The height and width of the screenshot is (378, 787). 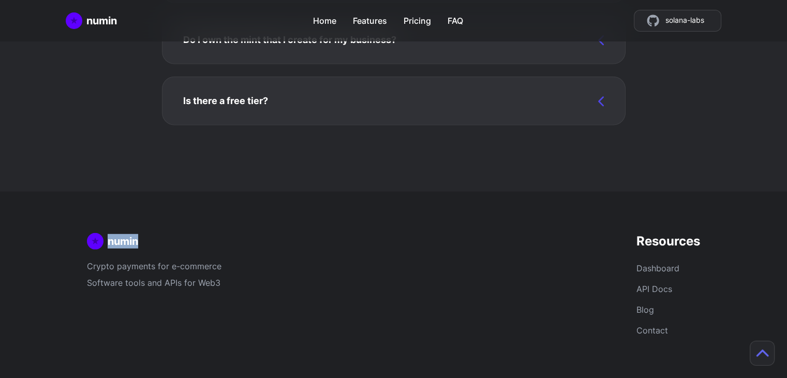 I want to click on a: API Docs, so click(x=654, y=289).